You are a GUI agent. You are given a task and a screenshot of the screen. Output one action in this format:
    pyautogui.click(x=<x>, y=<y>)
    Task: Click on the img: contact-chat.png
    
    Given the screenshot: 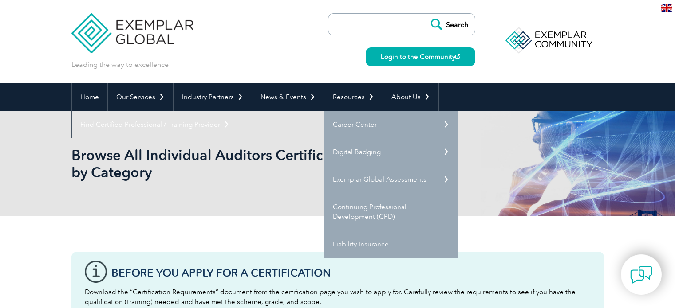 What is the action you would take?
    pyautogui.click(x=641, y=275)
    